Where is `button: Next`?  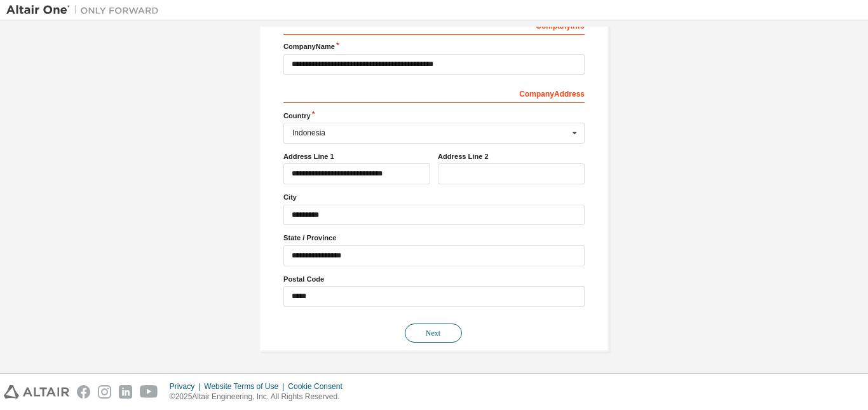
button: Next is located at coordinates (433, 333).